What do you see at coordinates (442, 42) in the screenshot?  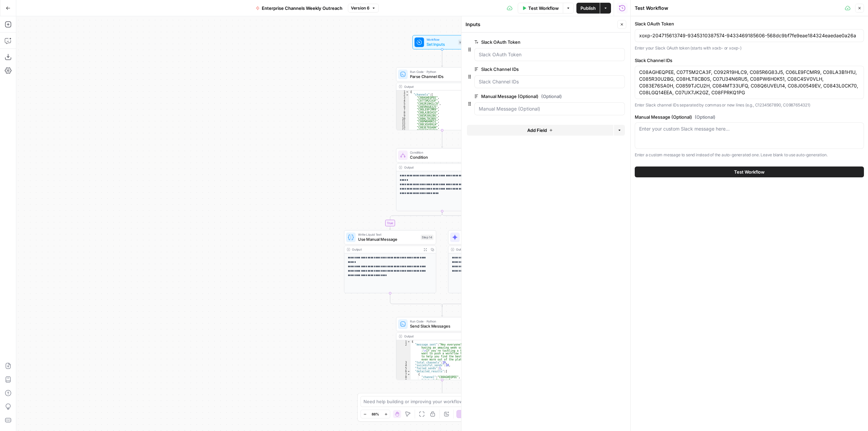 I see `div: WorkflowSet InputsInputs` at bounding box center [442, 42].